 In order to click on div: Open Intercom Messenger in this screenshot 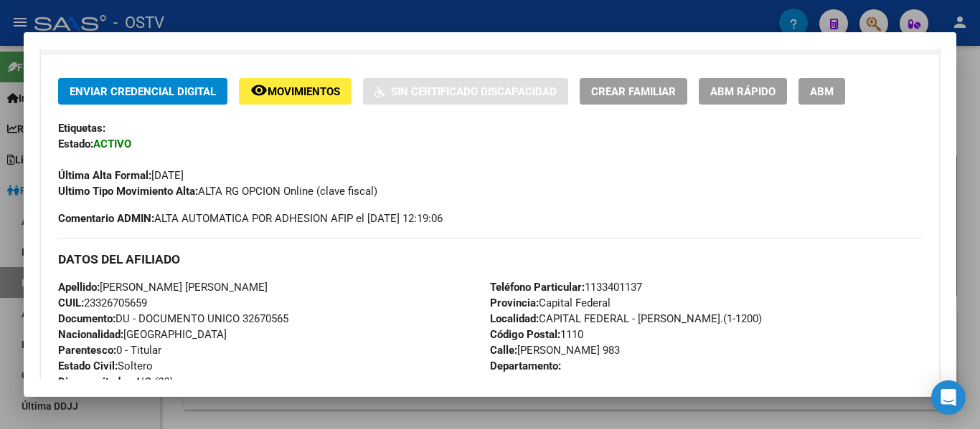, I will do `click(949, 398)`.